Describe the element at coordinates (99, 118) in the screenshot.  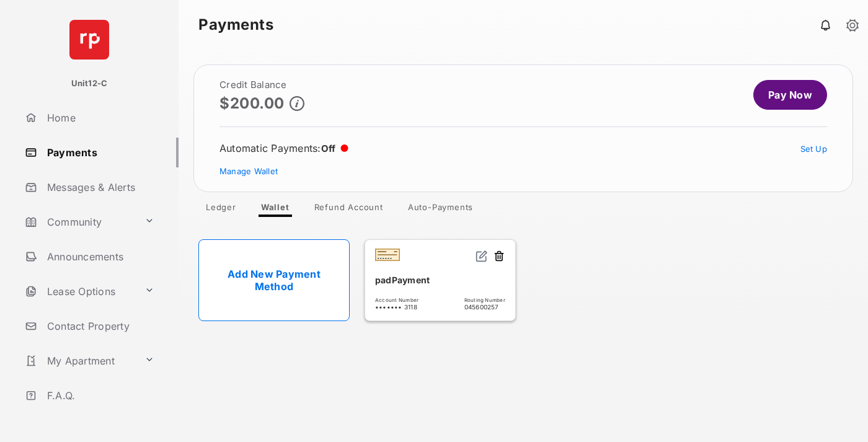
I see `a: Home` at that location.